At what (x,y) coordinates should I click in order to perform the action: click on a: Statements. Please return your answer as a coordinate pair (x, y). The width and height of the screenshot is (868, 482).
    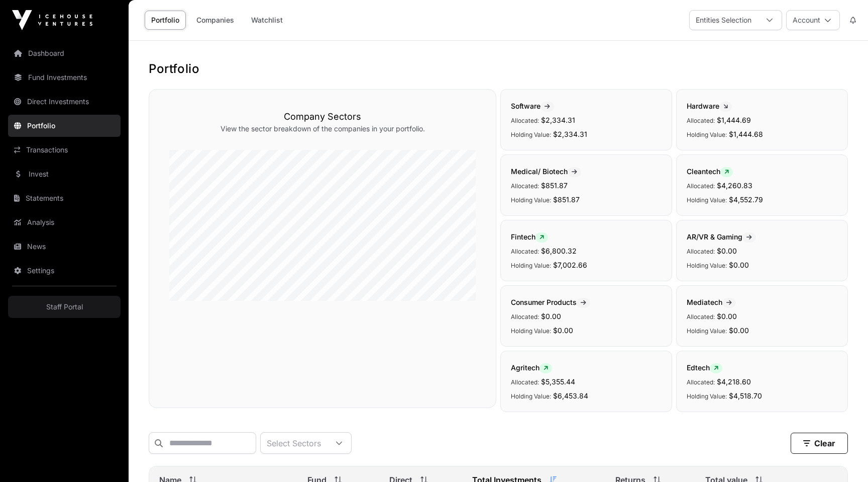
    Looking at the image, I should click on (65, 198).